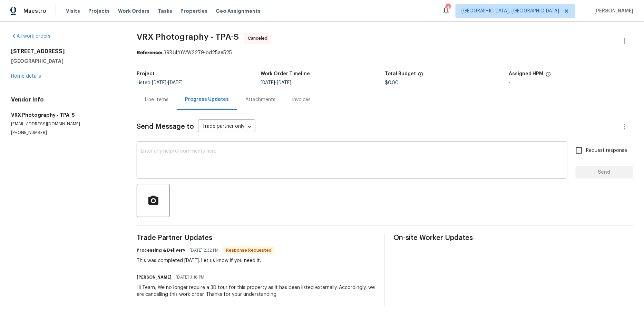 Image resolution: width=644 pixels, height=319 pixels. I want to click on div: Progress Updates, so click(207, 99).